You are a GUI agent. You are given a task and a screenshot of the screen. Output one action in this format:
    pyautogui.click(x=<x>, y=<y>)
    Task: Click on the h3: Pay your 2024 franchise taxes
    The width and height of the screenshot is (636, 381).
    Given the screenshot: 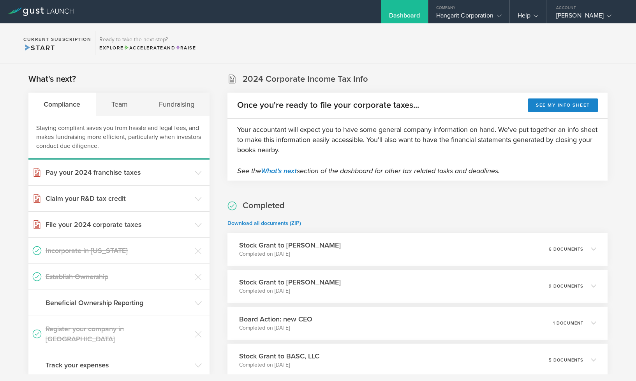 What is the action you would take?
    pyautogui.click(x=118, y=172)
    